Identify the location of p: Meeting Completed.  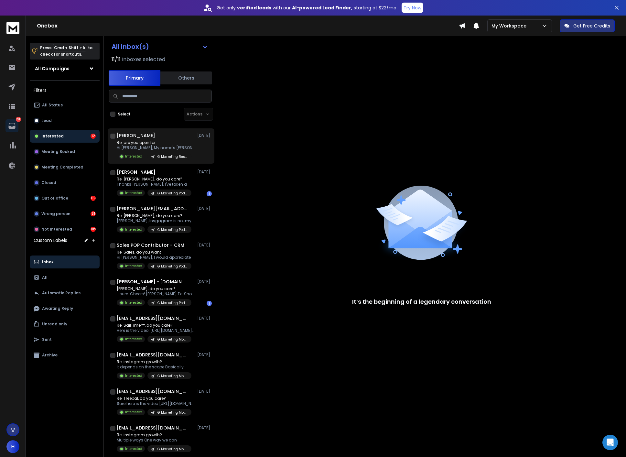
(62, 167).